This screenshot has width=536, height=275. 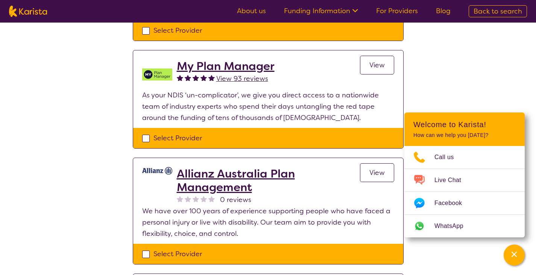 I want to click on img: rr7gtpqyd7oaeufumguf.jpg, so click(x=157, y=171).